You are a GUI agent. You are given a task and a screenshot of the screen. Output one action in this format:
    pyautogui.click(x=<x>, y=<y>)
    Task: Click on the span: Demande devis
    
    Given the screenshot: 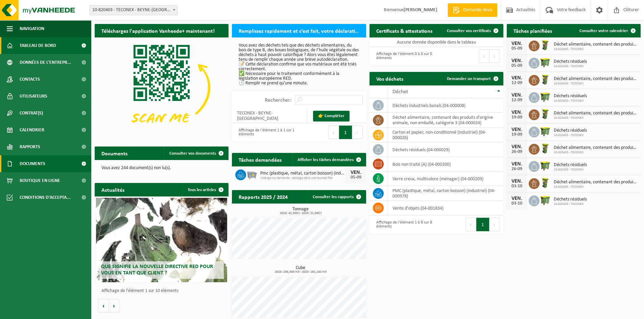 What is the action you would take?
    pyautogui.click(x=478, y=10)
    